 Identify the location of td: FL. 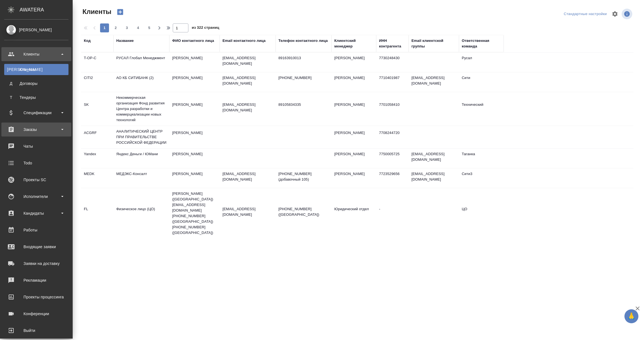
(97, 213).